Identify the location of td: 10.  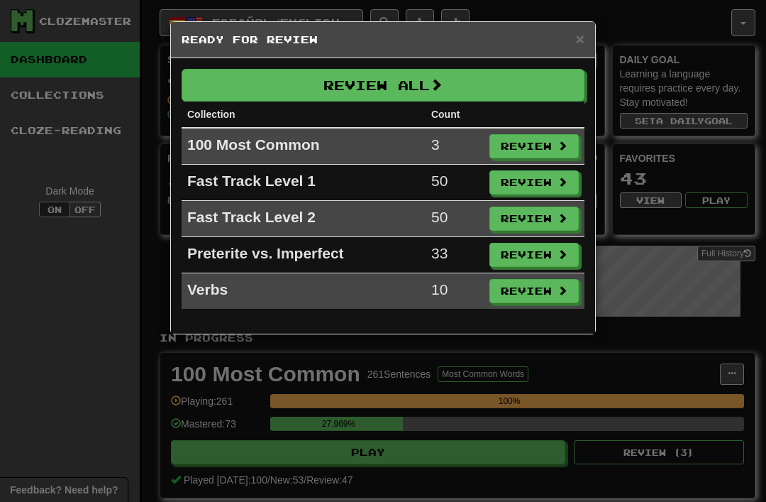
(455, 291).